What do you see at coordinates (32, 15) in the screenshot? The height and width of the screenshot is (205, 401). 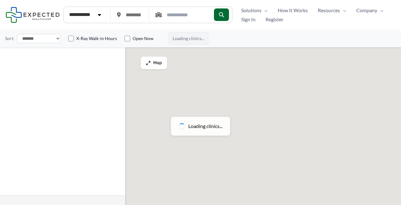 I see `img: Expected Healthcare Logo - side, dark font, small` at bounding box center [32, 15].